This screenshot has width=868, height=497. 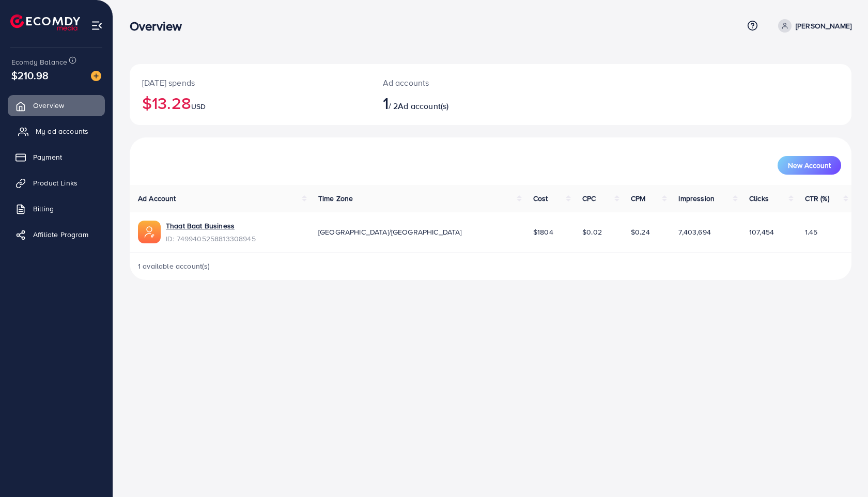 I want to click on img: ic-ads-acc.e4c84228.svg, so click(x=149, y=232).